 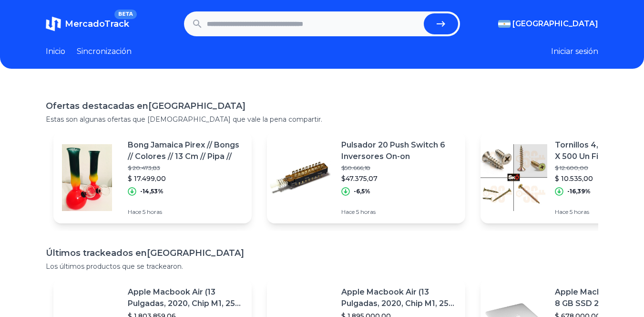 What do you see at coordinates (104, 51) in the screenshot?
I see `font: Sincronización` at bounding box center [104, 51].